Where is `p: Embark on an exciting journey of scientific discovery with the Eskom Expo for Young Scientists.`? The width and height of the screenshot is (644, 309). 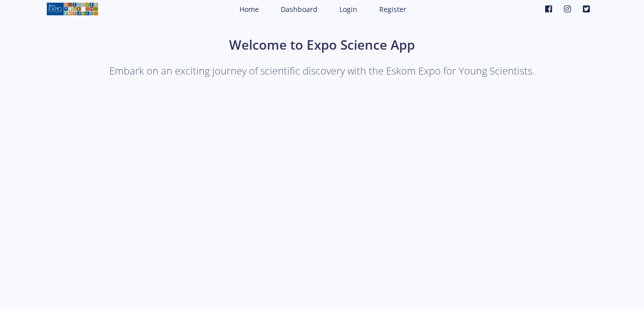 p: Embark on an exciting journey of scientific discovery with the Eskom Expo for Young Scientists. is located at coordinates (322, 71).